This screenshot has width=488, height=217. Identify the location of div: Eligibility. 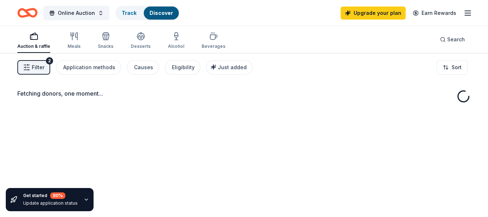
(183, 67).